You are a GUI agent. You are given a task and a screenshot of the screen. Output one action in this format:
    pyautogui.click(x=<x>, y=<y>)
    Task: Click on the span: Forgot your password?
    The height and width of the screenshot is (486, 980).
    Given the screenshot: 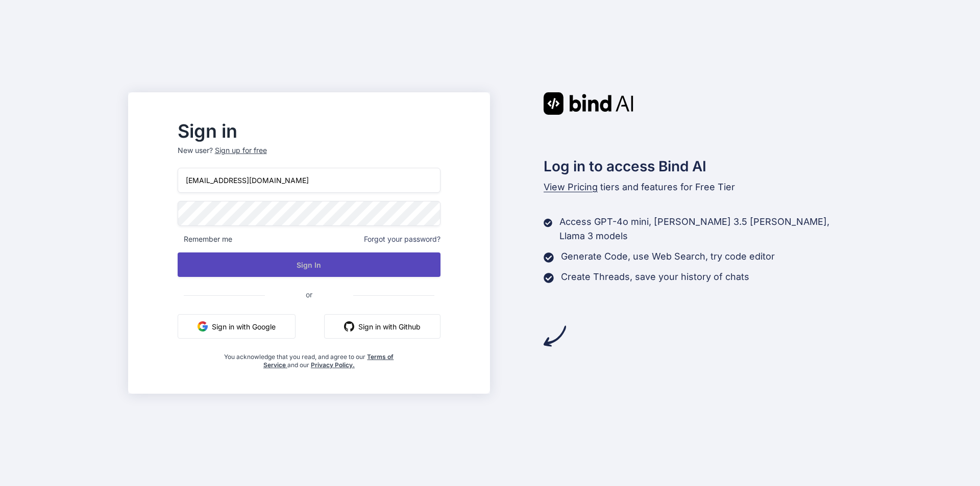 What is the action you would take?
    pyautogui.click(x=402, y=239)
    